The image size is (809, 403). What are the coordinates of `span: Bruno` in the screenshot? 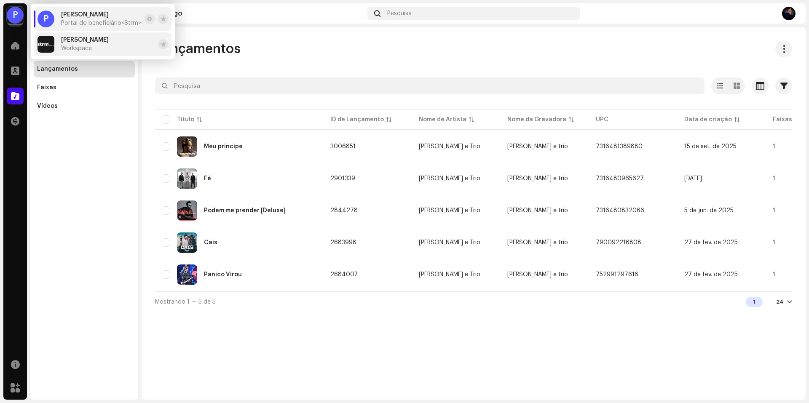 It's located at (85, 40).